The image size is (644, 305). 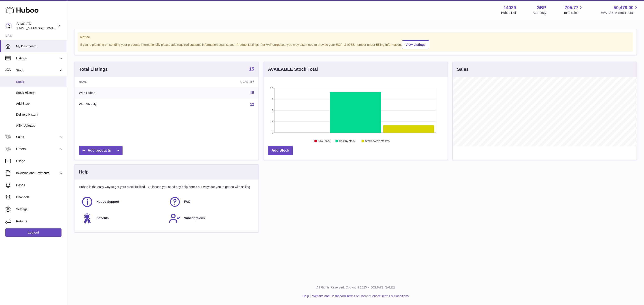 What do you see at coordinates (541, 8) in the screenshot?
I see `strong: GBP` at bounding box center [541, 8].